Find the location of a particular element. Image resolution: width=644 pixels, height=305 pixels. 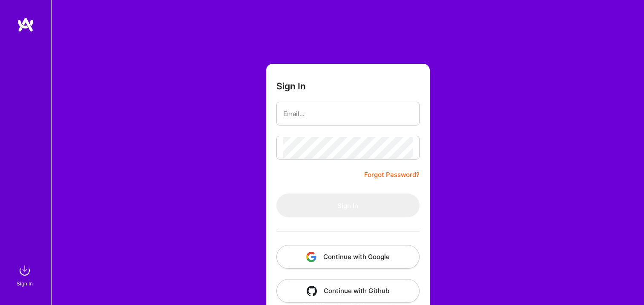

button: Continue with Github is located at coordinates (348, 291).